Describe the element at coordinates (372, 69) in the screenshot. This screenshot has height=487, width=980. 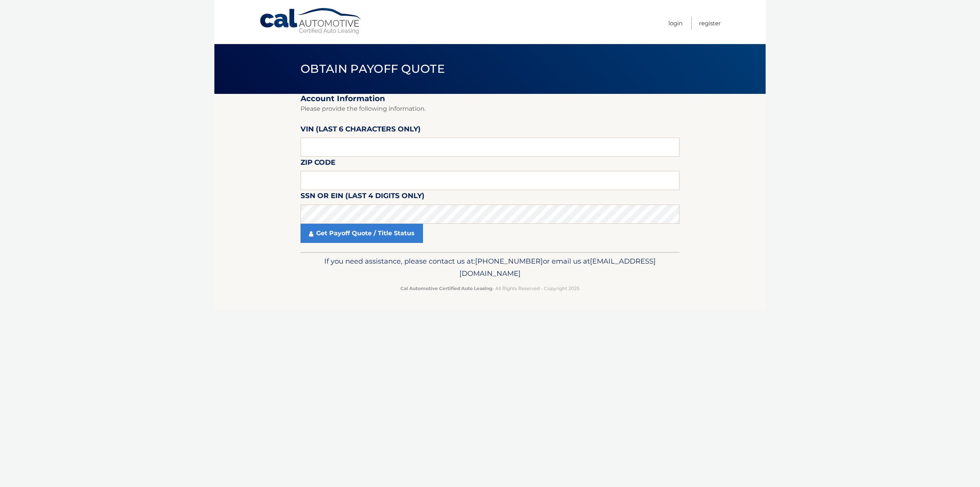
I see `span: Obtain Payoff Quote` at that location.